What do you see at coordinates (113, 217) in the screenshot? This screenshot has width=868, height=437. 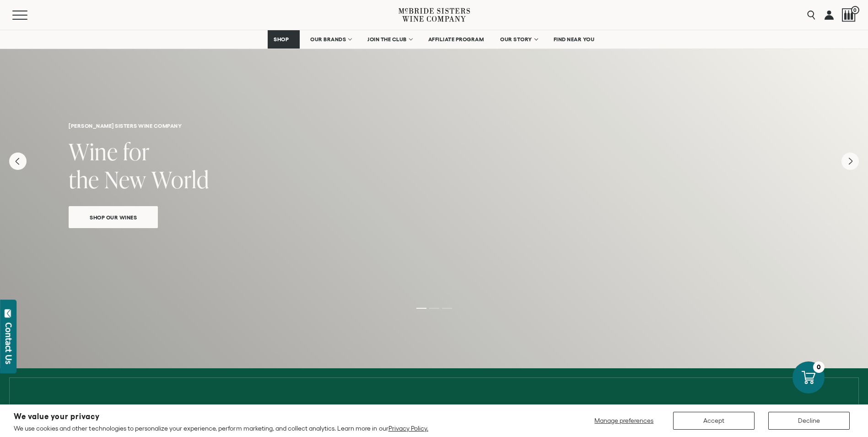 I see `a: Shop Our Wines` at bounding box center [113, 217].